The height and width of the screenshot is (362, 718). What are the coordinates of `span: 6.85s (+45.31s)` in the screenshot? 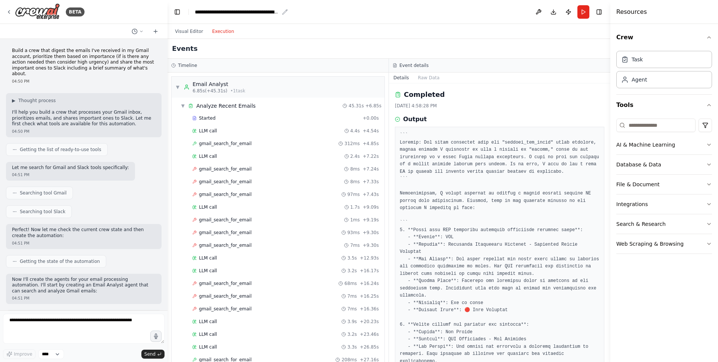 It's located at (210, 91).